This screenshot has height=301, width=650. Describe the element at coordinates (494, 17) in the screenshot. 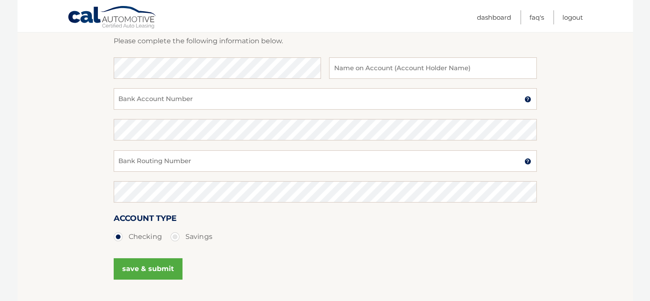

I see `a: Dashboard` at that location.